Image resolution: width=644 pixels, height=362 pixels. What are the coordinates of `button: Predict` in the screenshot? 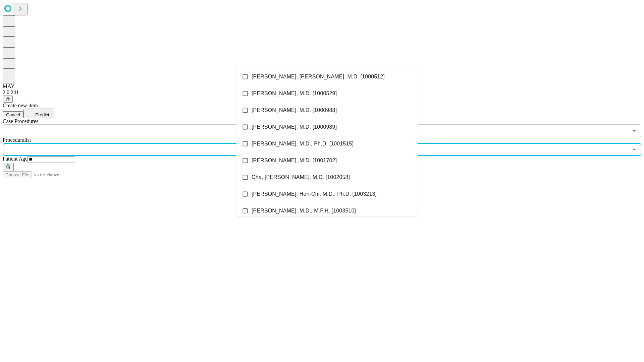 It's located at (39, 113).